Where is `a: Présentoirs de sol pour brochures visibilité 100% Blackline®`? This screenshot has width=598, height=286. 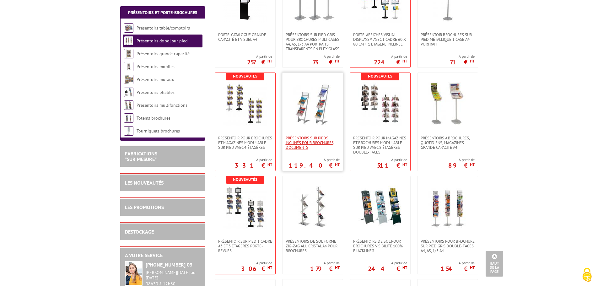
a: Présentoirs de sol pour brochures visibilité 100% Blackline® is located at coordinates (380, 246).